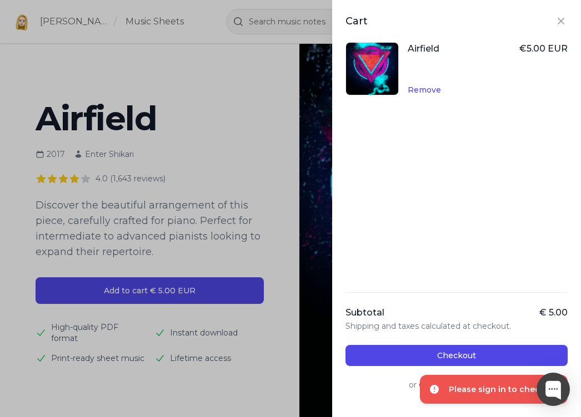 The height and width of the screenshot is (417, 581). Describe the element at coordinates (356, 21) in the screenshot. I see `div: Cart` at that location.